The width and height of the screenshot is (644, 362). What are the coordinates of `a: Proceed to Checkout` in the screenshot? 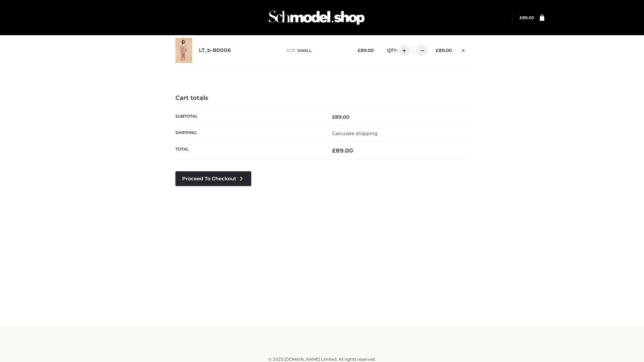 It's located at (213, 178).